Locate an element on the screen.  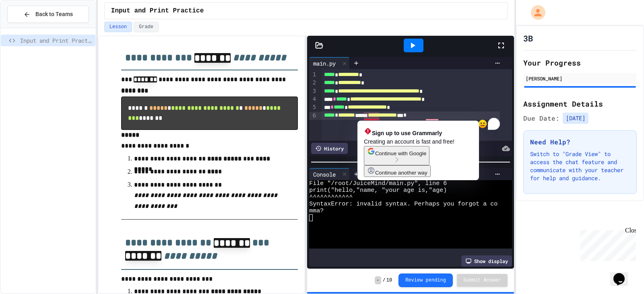
button: Submit Answer is located at coordinates (482, 281).